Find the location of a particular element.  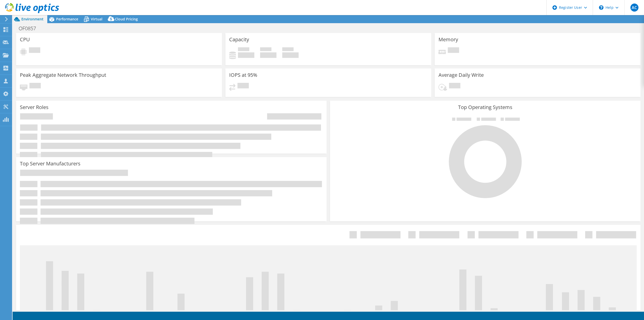

span: Total is located at coordinates (288, 50).